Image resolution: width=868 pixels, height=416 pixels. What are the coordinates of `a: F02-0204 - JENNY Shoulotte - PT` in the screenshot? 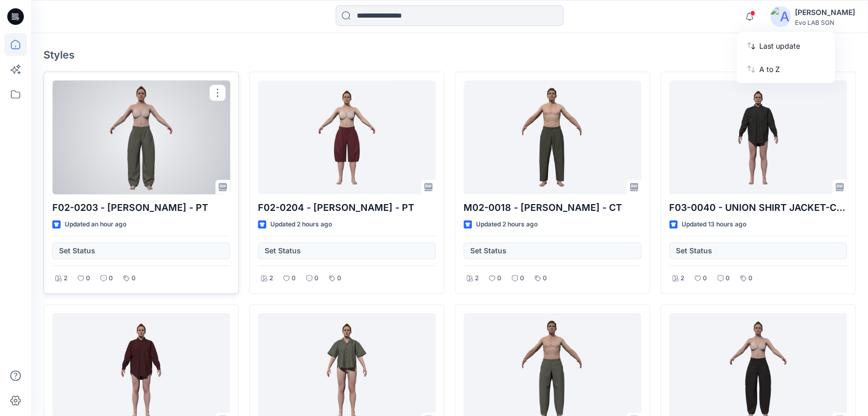 It's located at (347, 138).